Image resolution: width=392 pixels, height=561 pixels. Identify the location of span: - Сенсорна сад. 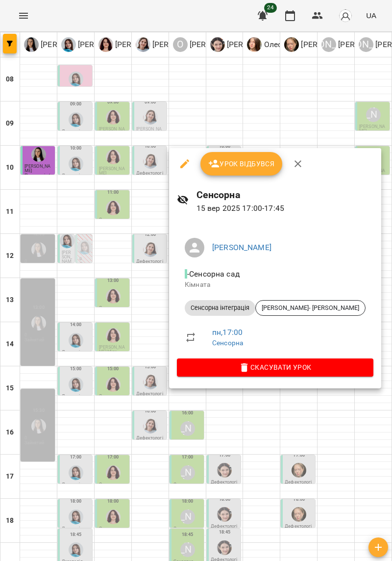
(213, 273).